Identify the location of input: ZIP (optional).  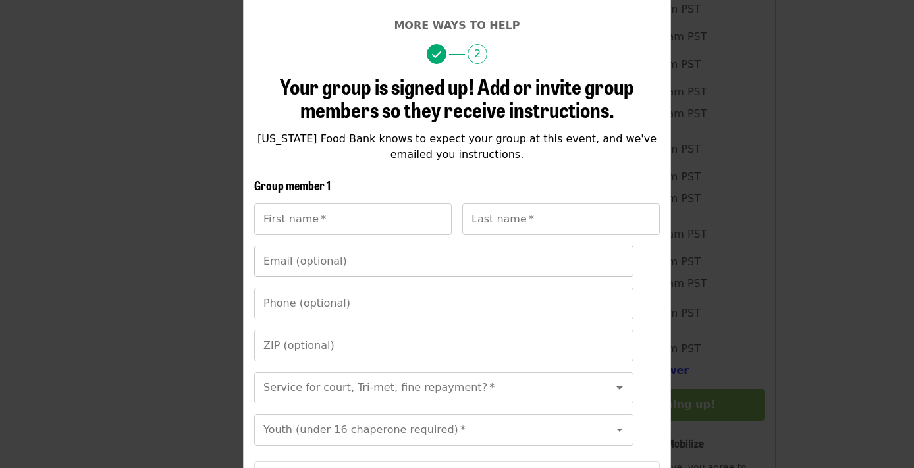
(444, 346).